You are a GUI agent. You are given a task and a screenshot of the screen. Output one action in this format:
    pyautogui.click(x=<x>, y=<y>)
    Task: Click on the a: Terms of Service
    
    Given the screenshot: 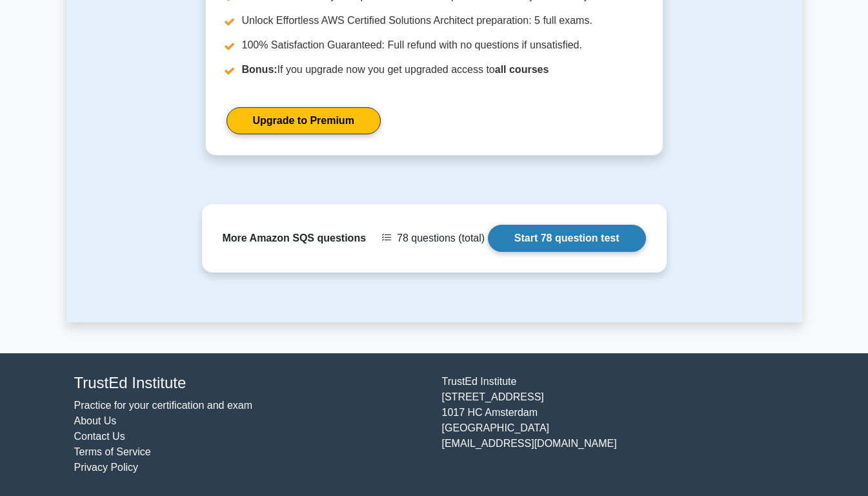 What is the action you would take?
    pyautogui.click(x=112, y=451)
    